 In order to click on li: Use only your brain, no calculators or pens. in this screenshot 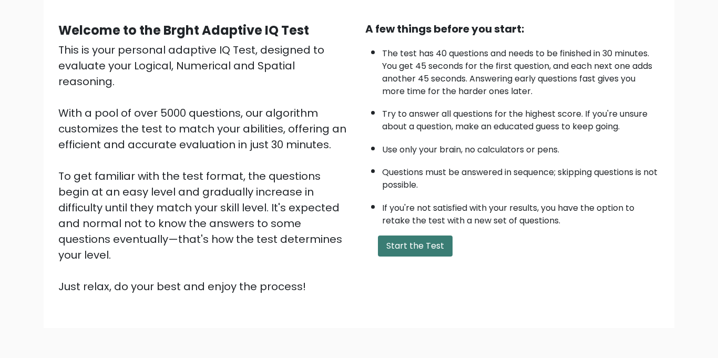, I will do `click(521, 147)`.